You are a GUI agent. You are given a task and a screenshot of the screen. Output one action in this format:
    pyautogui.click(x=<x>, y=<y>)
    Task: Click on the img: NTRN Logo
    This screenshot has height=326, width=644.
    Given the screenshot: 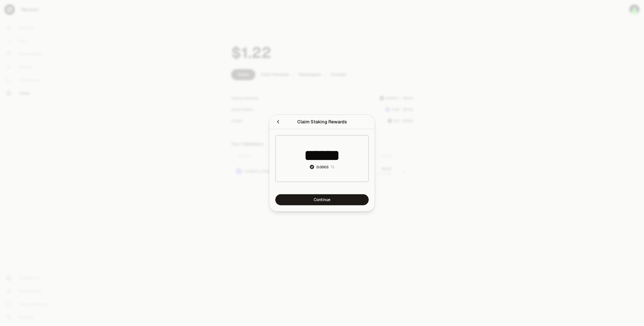 What is the action you would take?
    pyautogui.click(x=312, y=167)
    